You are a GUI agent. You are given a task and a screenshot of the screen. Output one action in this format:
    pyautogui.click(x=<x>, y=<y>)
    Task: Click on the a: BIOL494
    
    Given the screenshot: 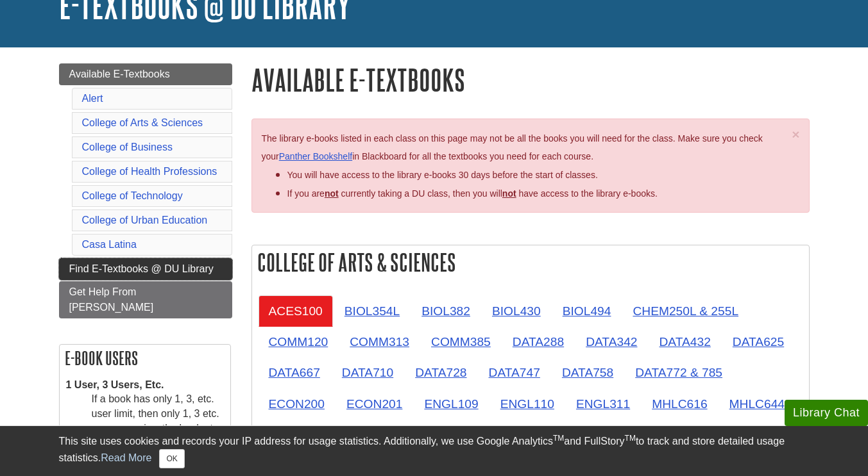 What is the action you would take?
    pyautogui.click(x=587, y=311)
    